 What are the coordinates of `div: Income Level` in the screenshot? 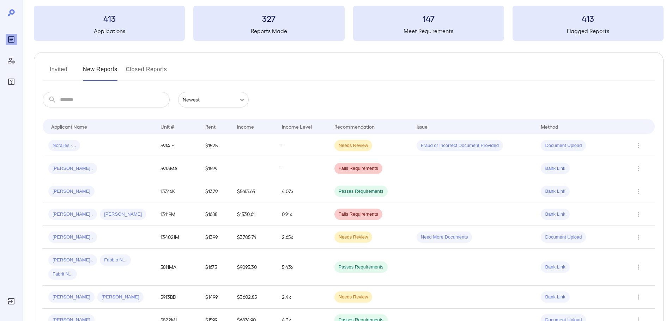 It's located at (297, 127).